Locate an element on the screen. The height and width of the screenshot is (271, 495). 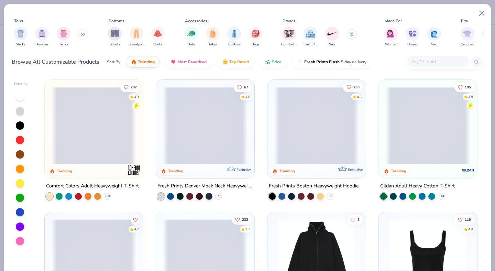
span: Sweatpants is located at coordinates (137, 44).